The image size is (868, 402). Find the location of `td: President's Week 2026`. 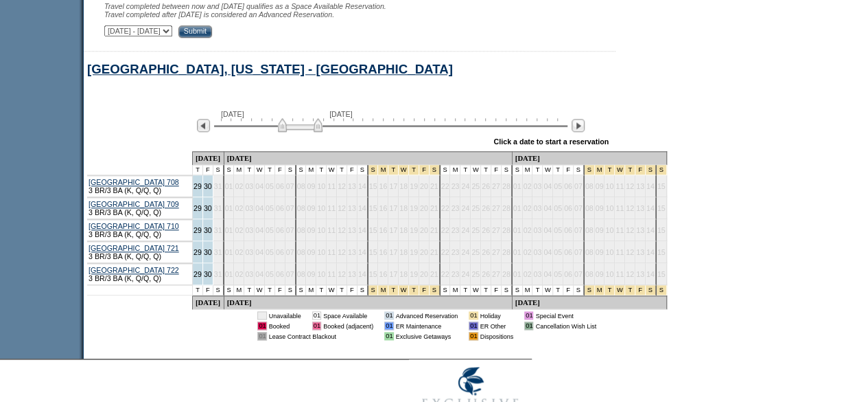

td: President's Week 2026 is located at coordinates (393, 170).